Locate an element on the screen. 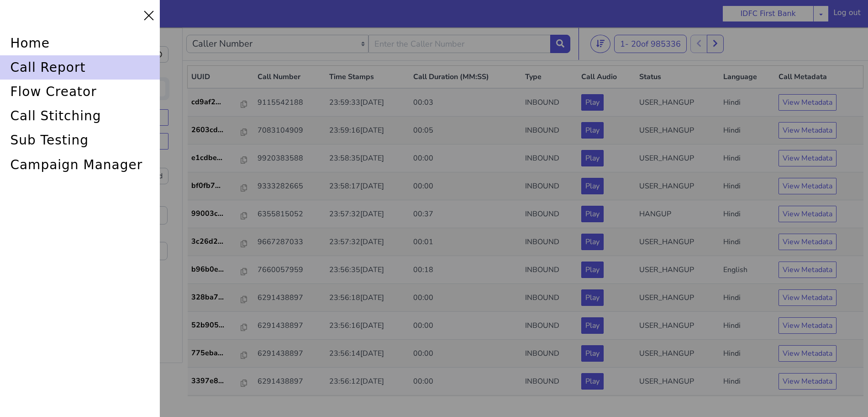 The image size is (868, 417). td: 9920383588 is located at coordinates (290, 131).